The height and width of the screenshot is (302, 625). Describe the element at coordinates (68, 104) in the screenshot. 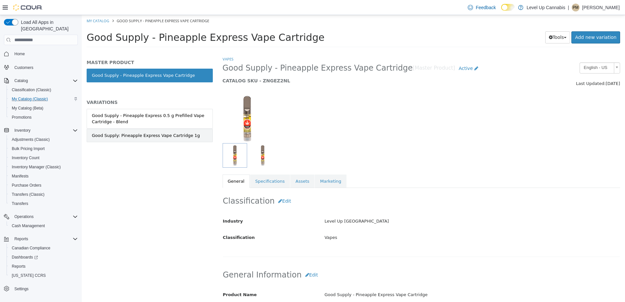

I see `div: Good Supply - Pineapple Express 0.5 g Prefilled Vape Cartridge - Blend` at that location.